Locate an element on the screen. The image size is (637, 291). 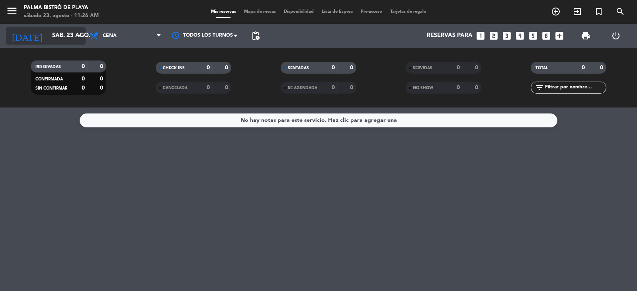
i: filter_list is located at coordinates (539, 88).